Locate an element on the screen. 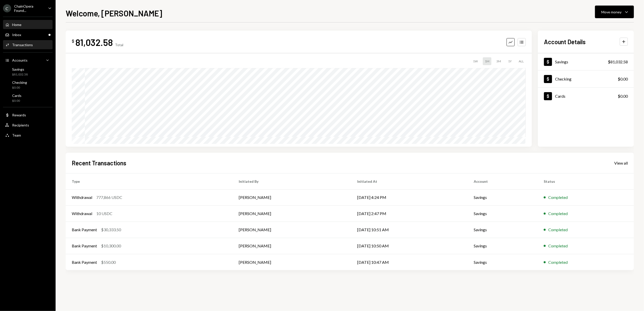  a: Team is located at coordinates (28, 135).